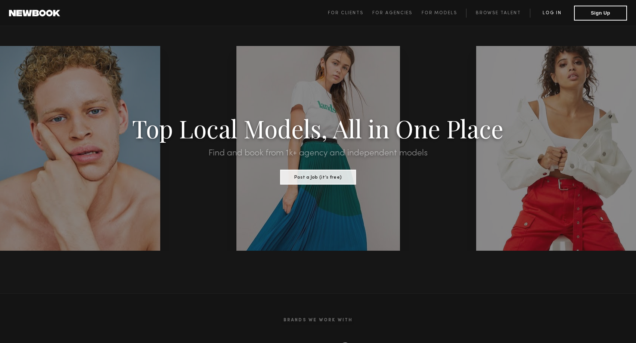 The width and height of the screenshot is (636, 343). Describe the element at coordinates (318, 153) in the screenshot. I see `h2: Find and book from 1k+ agency and independent models` at that location.